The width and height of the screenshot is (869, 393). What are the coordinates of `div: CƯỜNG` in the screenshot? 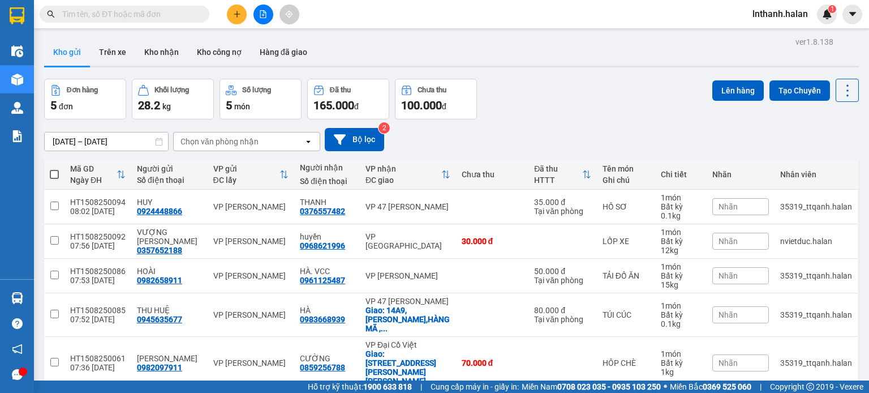 It's located at (327, 358).